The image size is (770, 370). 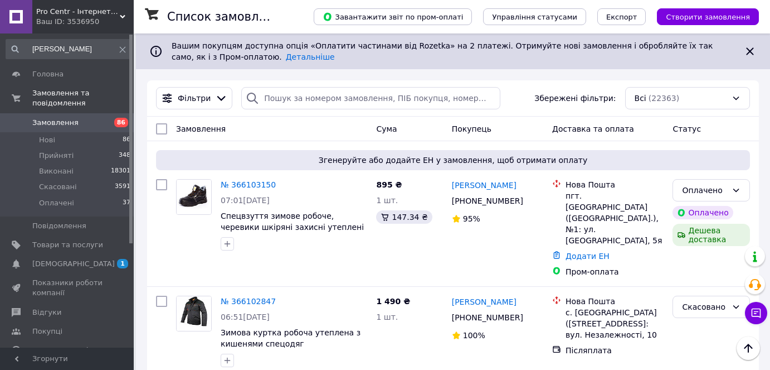 I want to click on span: Головна, so click(x=48, y=74).